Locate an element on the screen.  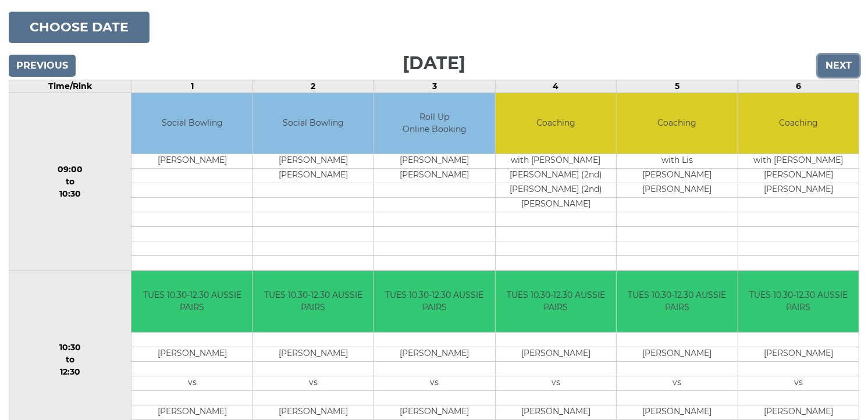
td: Roll Up Online Booking is located at coordinates (434, 123).